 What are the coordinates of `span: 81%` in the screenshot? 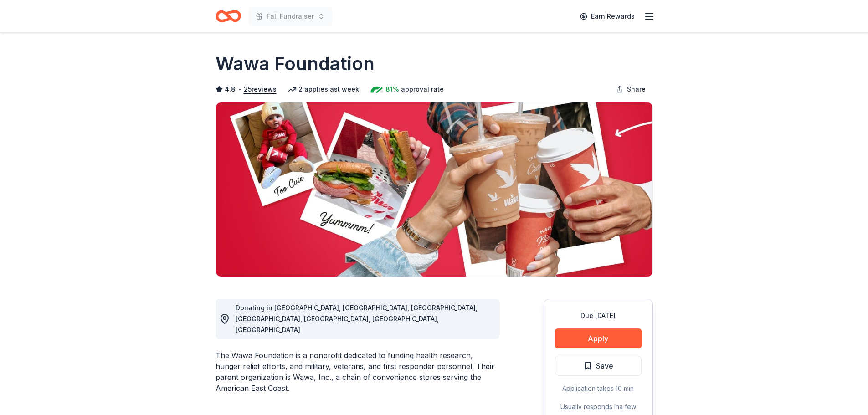 It's located at (392, 89).